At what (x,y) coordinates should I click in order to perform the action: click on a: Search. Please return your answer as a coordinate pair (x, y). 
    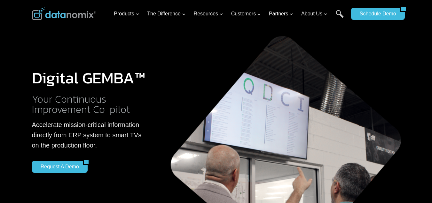
    Looking at the image, I should click on (340, 17).